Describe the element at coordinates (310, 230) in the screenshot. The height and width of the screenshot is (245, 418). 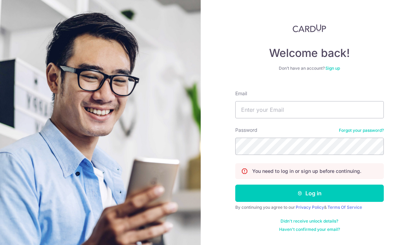
I see `a: Haven't confirmed your email?` at that location.